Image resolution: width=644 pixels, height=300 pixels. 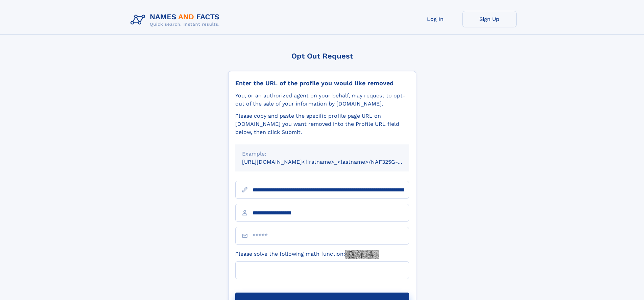 I want to click on div: Example:, so click(x=322, y=154).